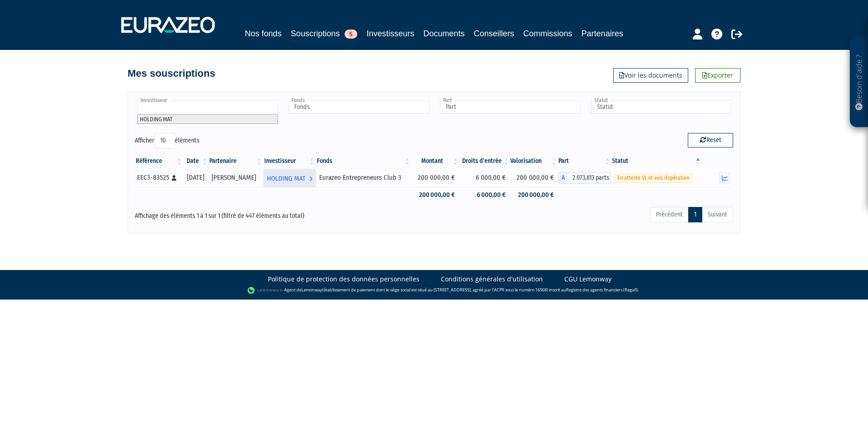  What do you see at coordinates (364, 161) in the screenshot?
I see `th: Fonds: activer pour trier la colonne par ordre croissant` at bounding box center [364, 161].